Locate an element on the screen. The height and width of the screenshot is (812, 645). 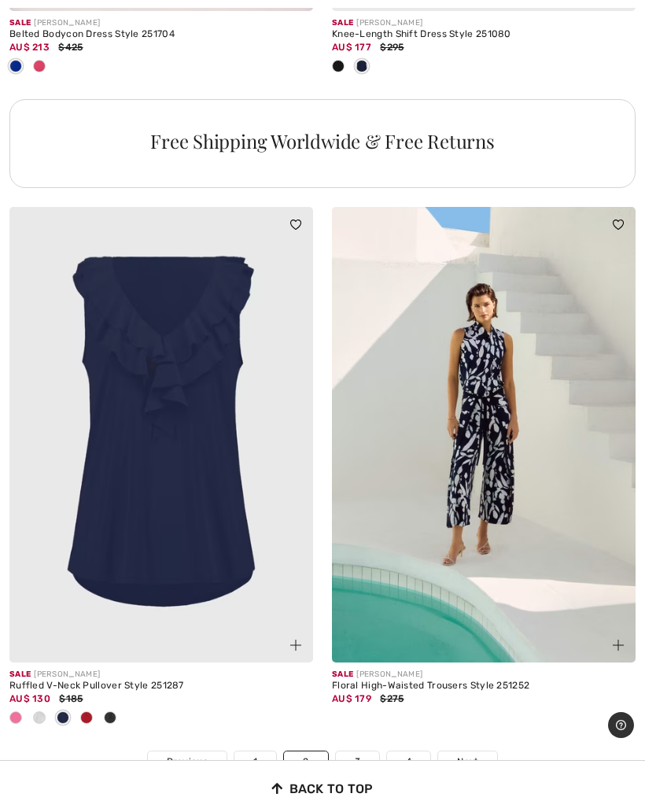
span: AU$ 130 is located at coordinates (30, 699).